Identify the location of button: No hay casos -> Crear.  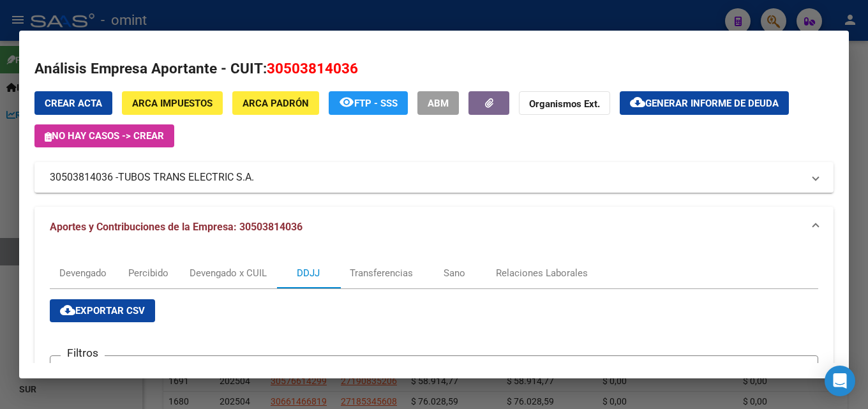
(104, 136).